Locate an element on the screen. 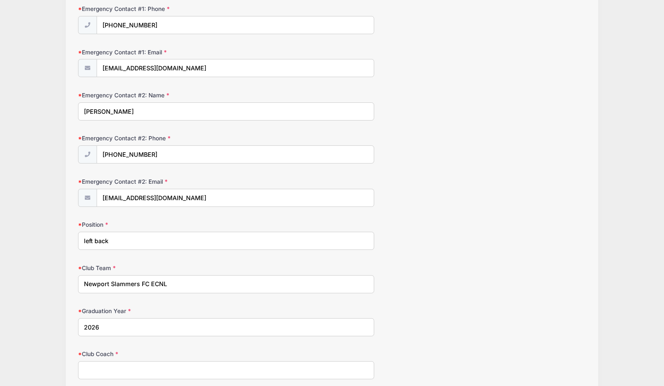 This screenshot has height=386, width=664. label: Emergency Contact #2: Phone is located at coordinates (162, 138).